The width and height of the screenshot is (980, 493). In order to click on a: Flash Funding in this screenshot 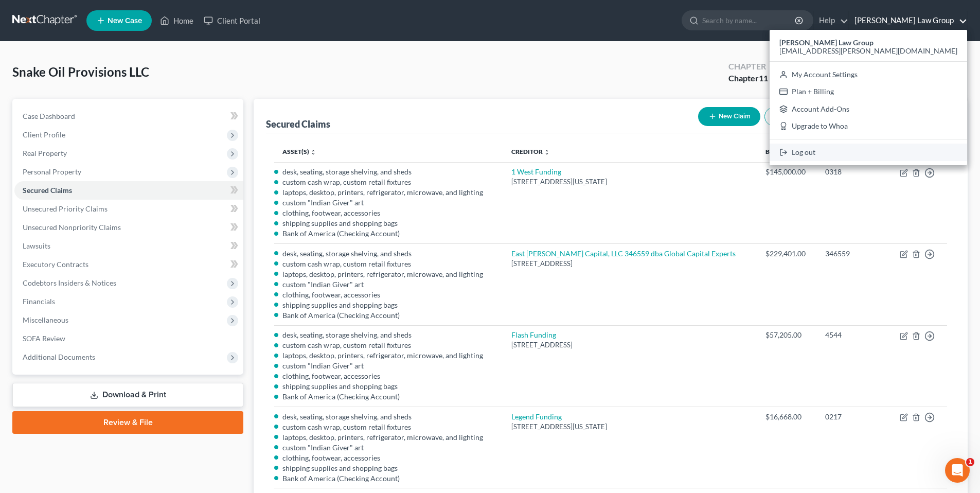, I will do `click(533, 335)`.